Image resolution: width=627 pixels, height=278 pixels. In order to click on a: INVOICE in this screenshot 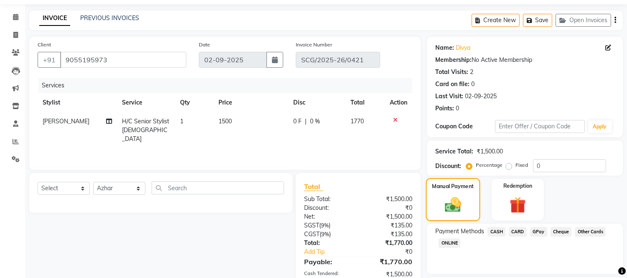, I will do `click(55, 18)`.